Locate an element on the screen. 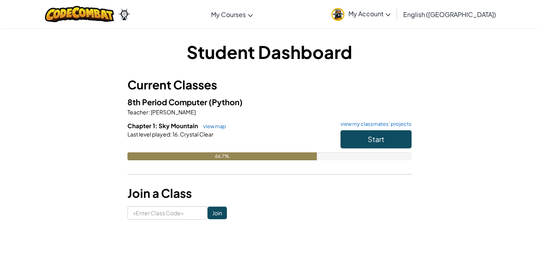  a: My Courses is located at coordinates (232, 14).